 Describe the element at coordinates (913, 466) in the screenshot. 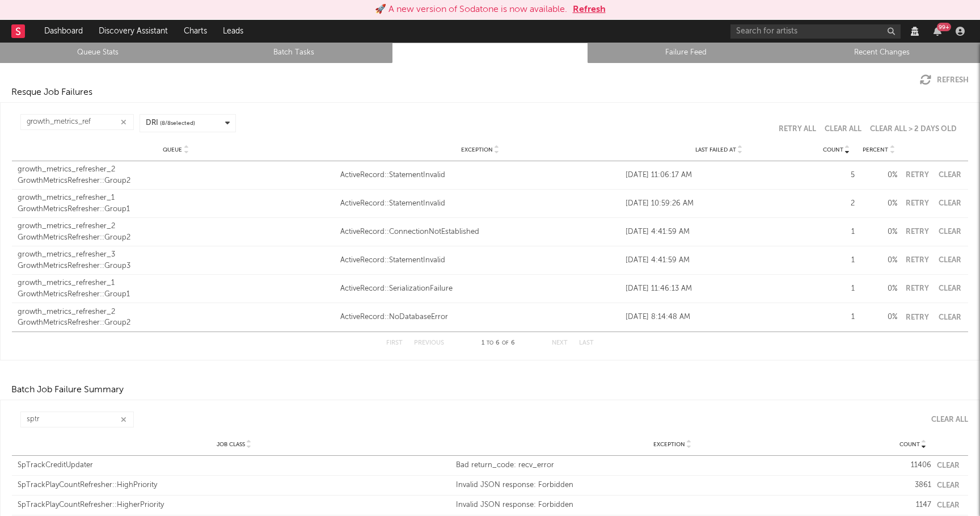

I see `div: 11406` at that location.